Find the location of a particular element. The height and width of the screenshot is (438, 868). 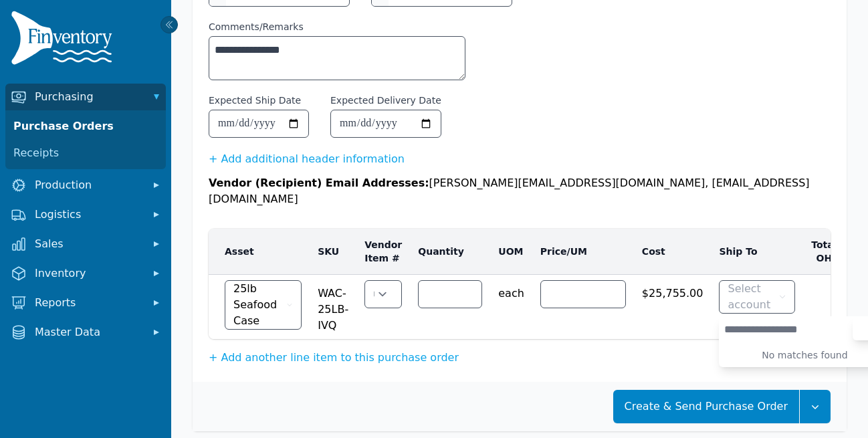

th: Vendor Item # is located at coordinates (383, 251).